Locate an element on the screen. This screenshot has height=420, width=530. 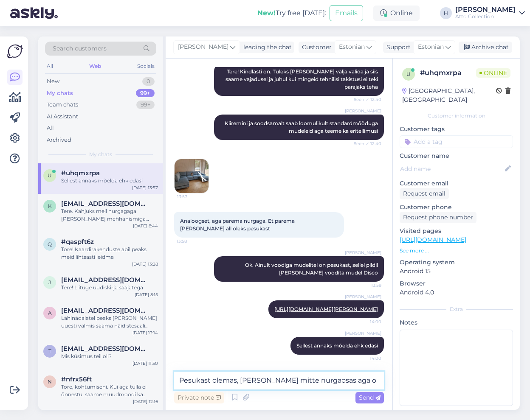
span: a is located at coordinates (50, 313).